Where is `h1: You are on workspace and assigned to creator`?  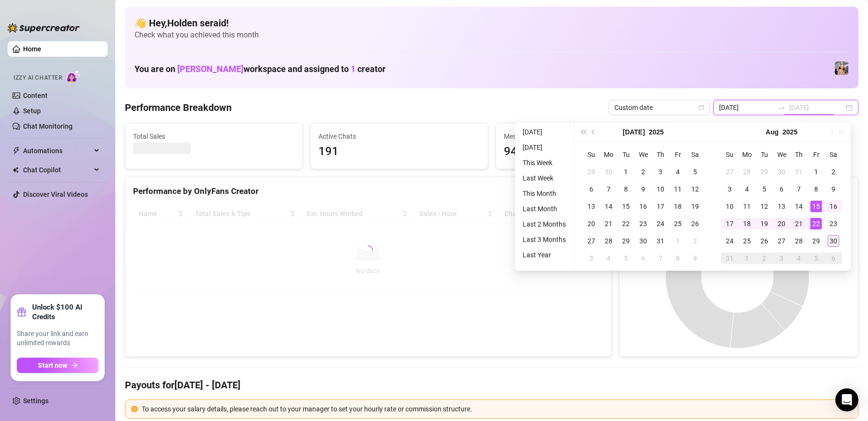 h1: You are on workspace and assigned to creator is located at coordinates (260, 69).